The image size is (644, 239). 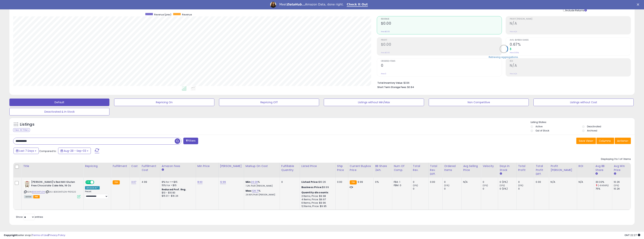 I want to click on span: Revenue (prev), so click(x=163, y=14).